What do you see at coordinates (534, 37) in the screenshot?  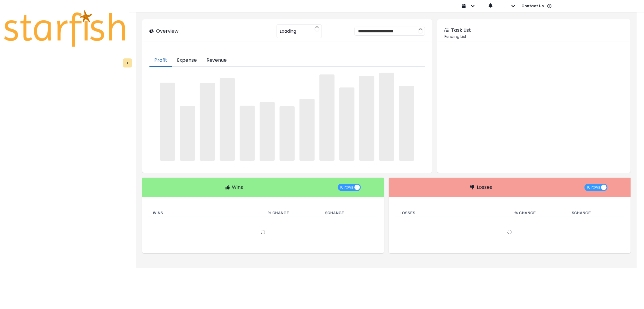 I see `p: Pending List` at bounding box center [534, 37].